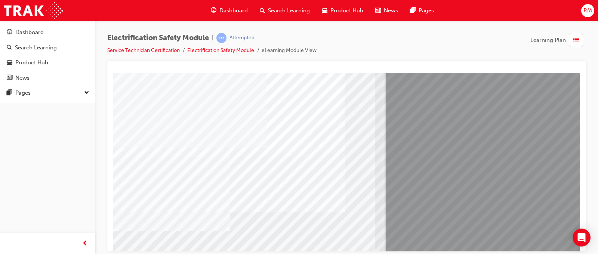 The image size is (598, 254). Describe the element at coordinates (588, 10) in the screenshot. I see `span: RM` at that location.